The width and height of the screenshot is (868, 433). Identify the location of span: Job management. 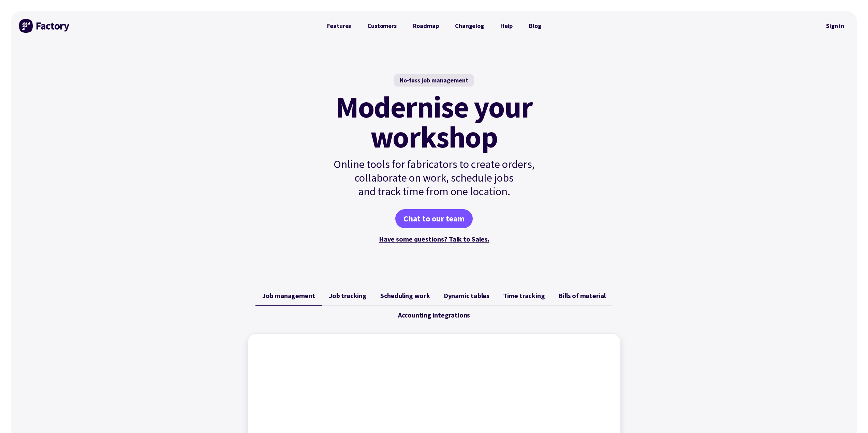
(288, 296).